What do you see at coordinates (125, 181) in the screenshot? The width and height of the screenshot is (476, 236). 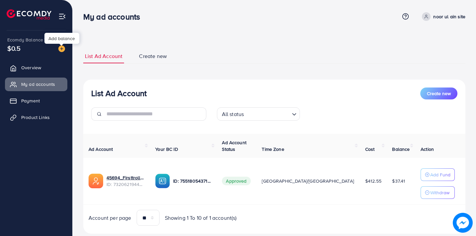 I see `div: <span class='underline'>45694_Firsttrolly_1704465137831</span></br>7320621944758534145` at bounding box center [125, 181].